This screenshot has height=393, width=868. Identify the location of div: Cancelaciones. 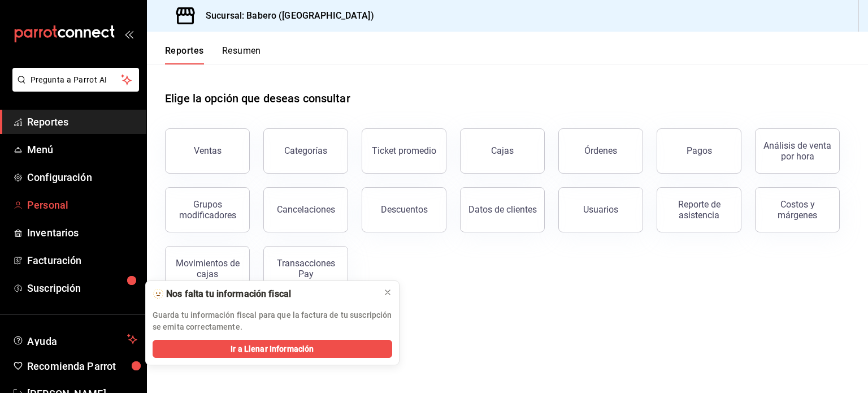
(305, 209).